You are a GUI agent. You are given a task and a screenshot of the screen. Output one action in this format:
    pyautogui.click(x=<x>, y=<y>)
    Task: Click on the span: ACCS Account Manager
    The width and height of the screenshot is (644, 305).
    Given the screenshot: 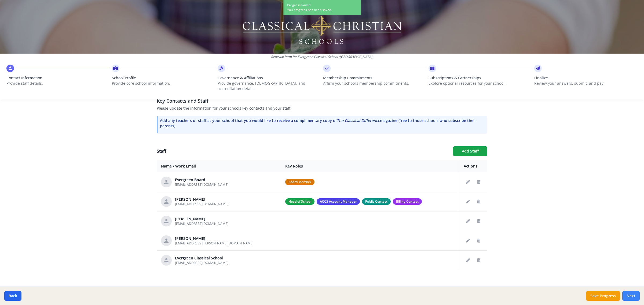 What is the action you would take?
    pyautogui.click(x=338, y=201)
    